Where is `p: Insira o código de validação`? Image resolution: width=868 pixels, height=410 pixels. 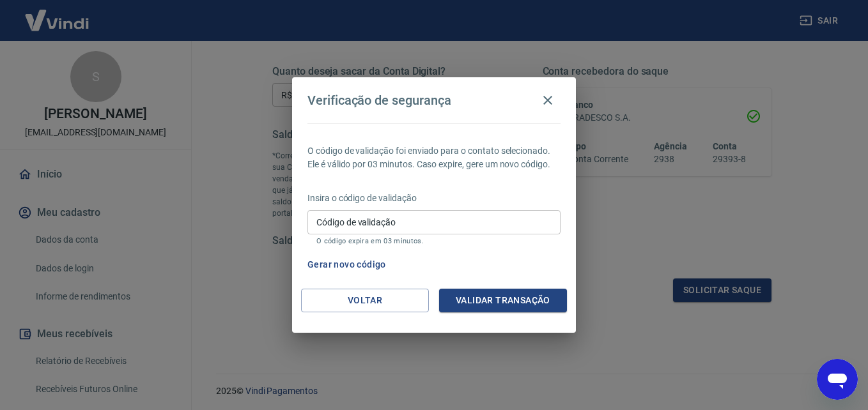
p: Insira o código de validação is located at coordinates (434, 198).